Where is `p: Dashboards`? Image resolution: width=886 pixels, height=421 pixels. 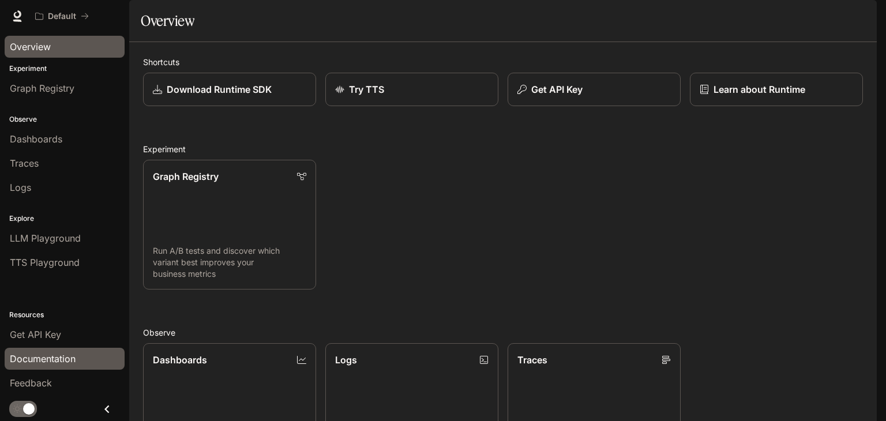 p: Dashboards is located at coordinates (180, 360).